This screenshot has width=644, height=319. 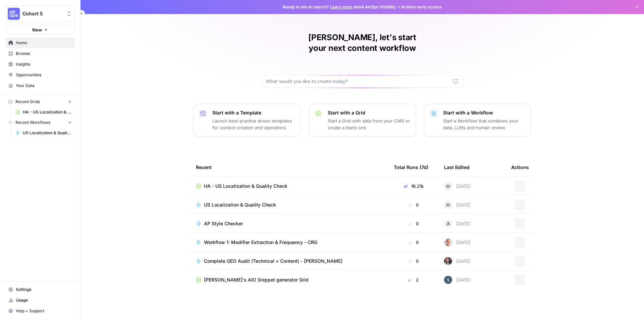 I want to click on span: Opportunities, so click(x=44, y=75).